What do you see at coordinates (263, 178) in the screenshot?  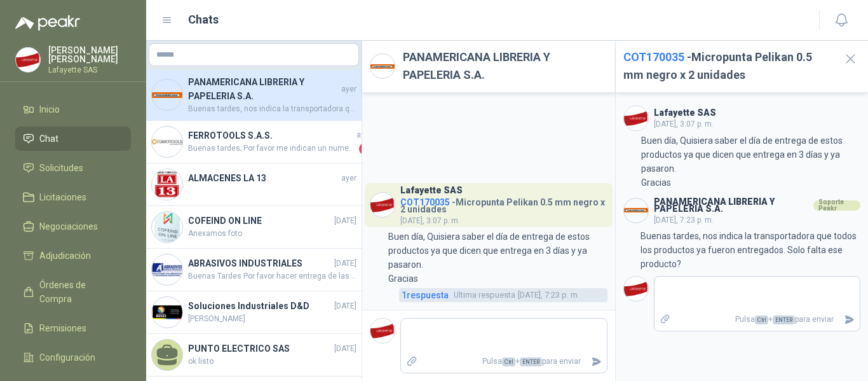 I see `h4: ALMACENES LA 13` at bounding box center [263, 178].